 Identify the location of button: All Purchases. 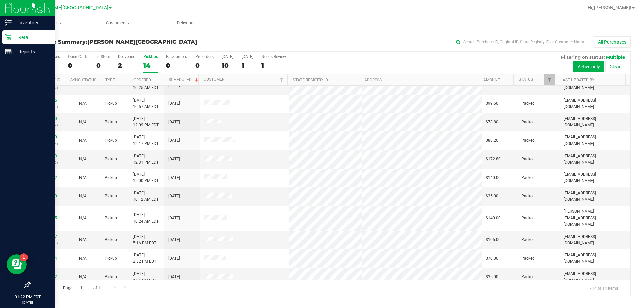
(612, 42).